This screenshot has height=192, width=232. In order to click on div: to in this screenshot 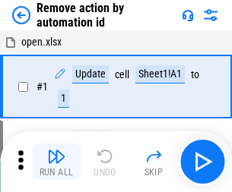, I will do `click(194, 74)`.